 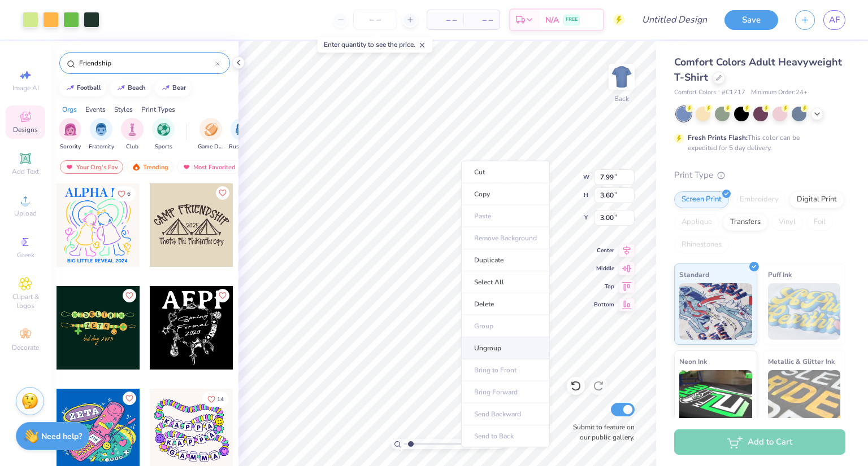 What do you see at coordinates (164, 147) in the screenshot?
I see `span: Sports` at bounding box center [164, 147].